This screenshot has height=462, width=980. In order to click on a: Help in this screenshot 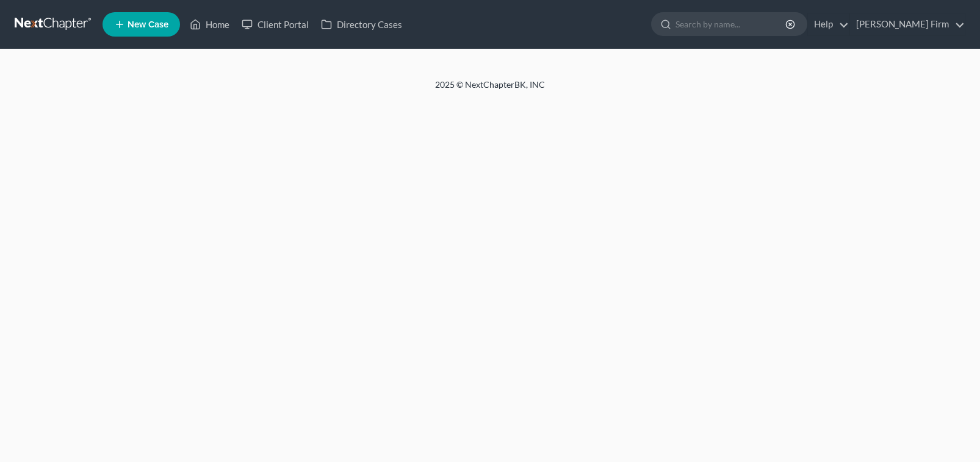, I will do `click(827, 25)`.